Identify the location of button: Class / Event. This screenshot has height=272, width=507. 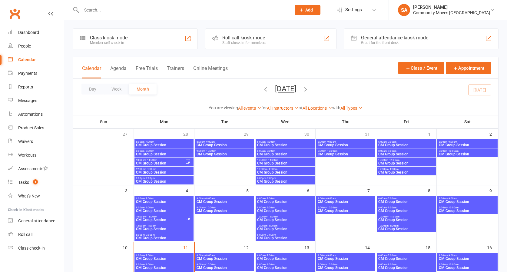
(421, 68).